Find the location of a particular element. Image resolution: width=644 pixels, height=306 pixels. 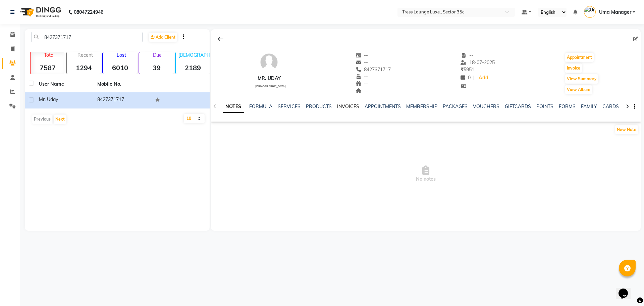

p: Due is located at coordinates (157, 55).